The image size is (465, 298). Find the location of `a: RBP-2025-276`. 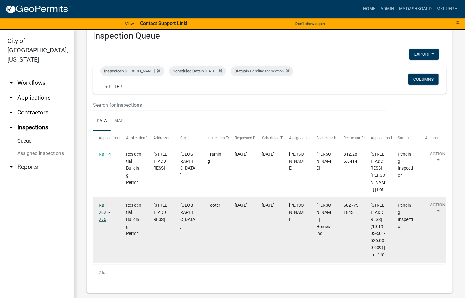

a: RBP-2025-276 is located at coordinates (104, 212).